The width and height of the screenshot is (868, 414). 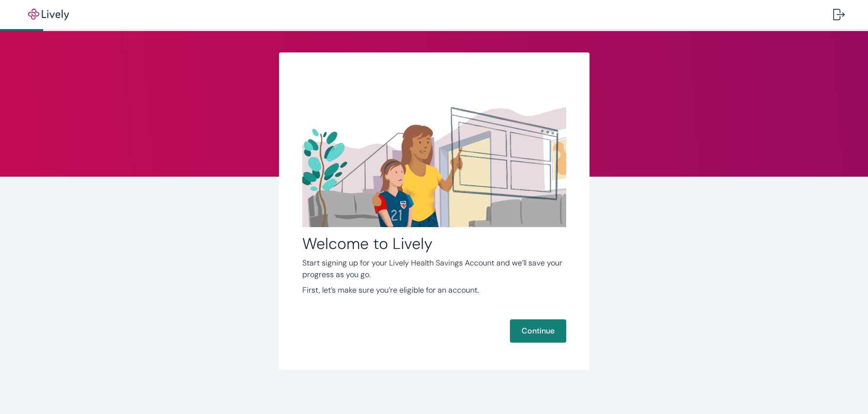 What do you see at coordinates (434, 244) in the screenshot?
I see `h2: Welcome to Lively` at bounding box center [434, 244].